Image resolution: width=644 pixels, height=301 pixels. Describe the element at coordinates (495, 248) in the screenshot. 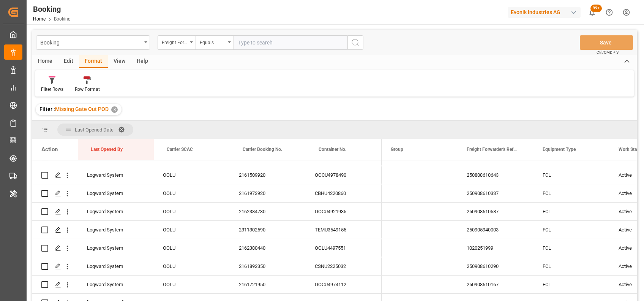

I see `div: 1020251999` at that location.